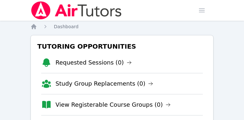 This screenshot has height=120, width=244. Describe the element at coordinates (122, 46) in the screenshot. I see `h3: Tutoring Opportunities` at that location.